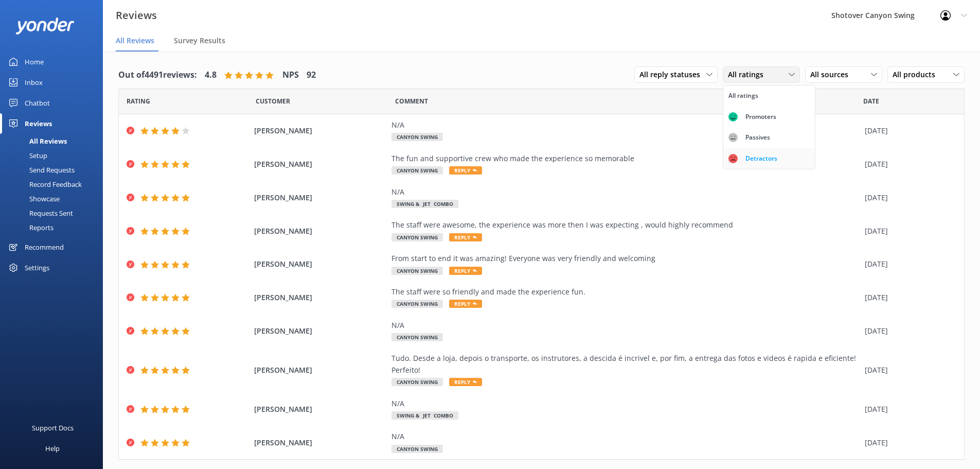 The height and width of the screenshot is (469, 980). Describe the element at coordinates (626, 292) in the screenshot. I see `div: The staff were so friendly and made the experience fun.` at that location.